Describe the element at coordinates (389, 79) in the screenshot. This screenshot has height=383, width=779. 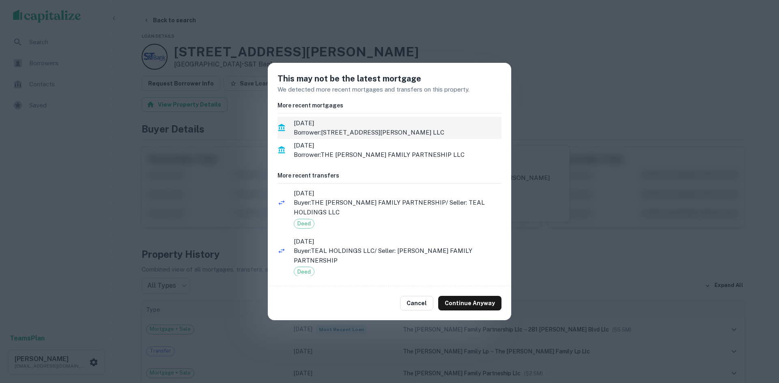
I see `h5: This may not be the latest mortgage` at that location.